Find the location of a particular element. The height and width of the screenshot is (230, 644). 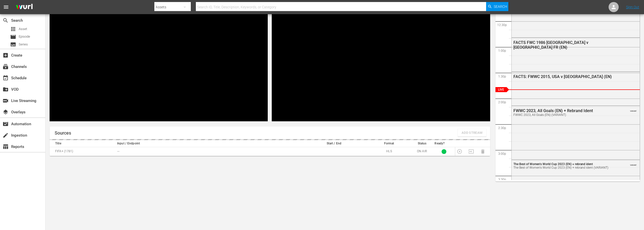

th: Title is located at coordinates (82, 144).